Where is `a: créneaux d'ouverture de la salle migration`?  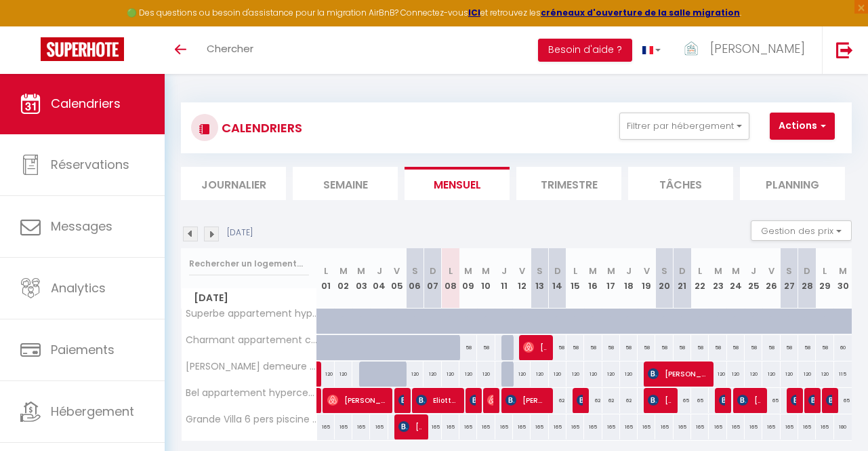 a: créneaux d'ouverture de la salle migration is located at coordinates (640, 12).